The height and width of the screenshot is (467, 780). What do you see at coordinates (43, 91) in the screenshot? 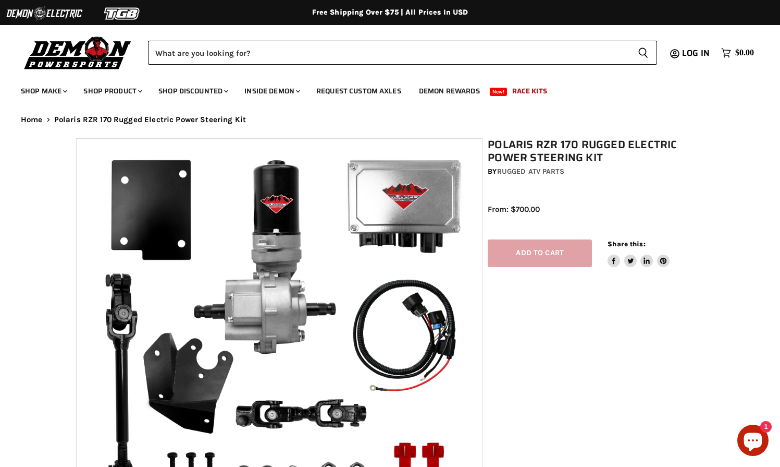
I see `a: Shop Make` at bounding box center [43, 91].